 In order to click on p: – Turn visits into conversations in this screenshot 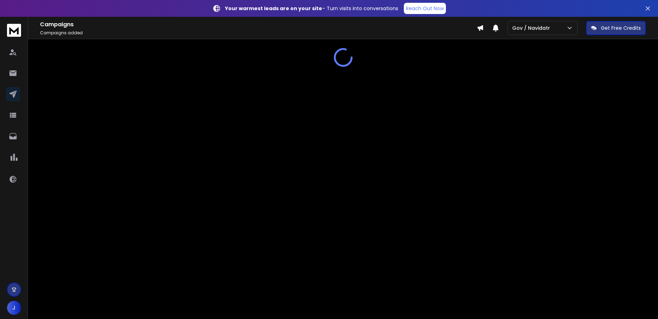, I will do `click(312, 8)`.